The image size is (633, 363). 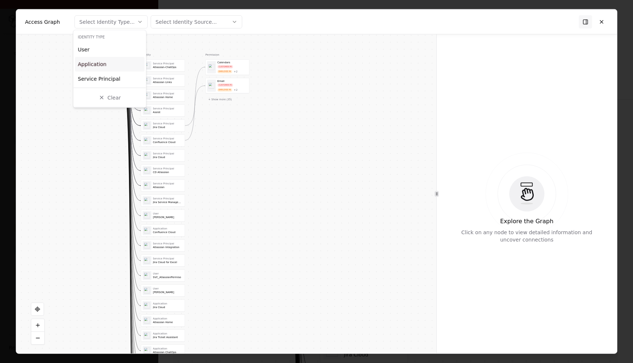 What do you see at coordinates (110, 98) in the screenshot?
I see `button: Clear` at bounding box center [110, 98].